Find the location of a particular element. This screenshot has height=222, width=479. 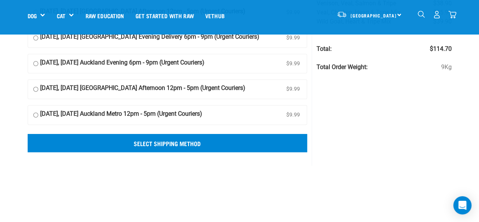

a: Dog is located at coordinates (32, 16).